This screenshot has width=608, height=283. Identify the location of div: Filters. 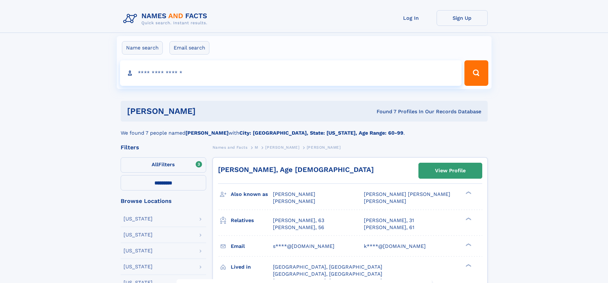
(163, 148).